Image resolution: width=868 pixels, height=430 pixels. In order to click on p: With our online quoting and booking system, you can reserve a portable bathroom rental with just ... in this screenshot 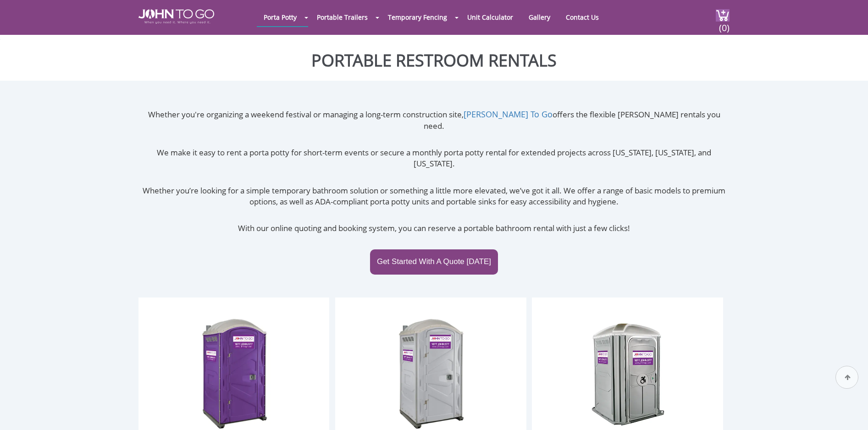, I will do `click(434, 229)`.